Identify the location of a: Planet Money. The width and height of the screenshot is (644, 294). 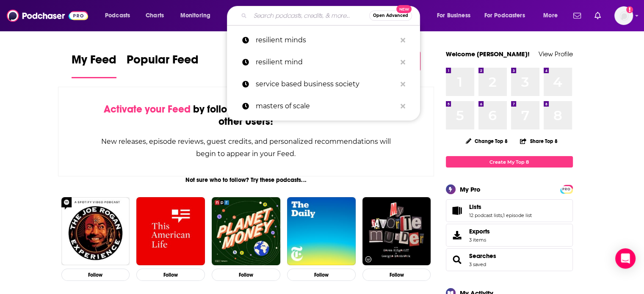
(246, 231).